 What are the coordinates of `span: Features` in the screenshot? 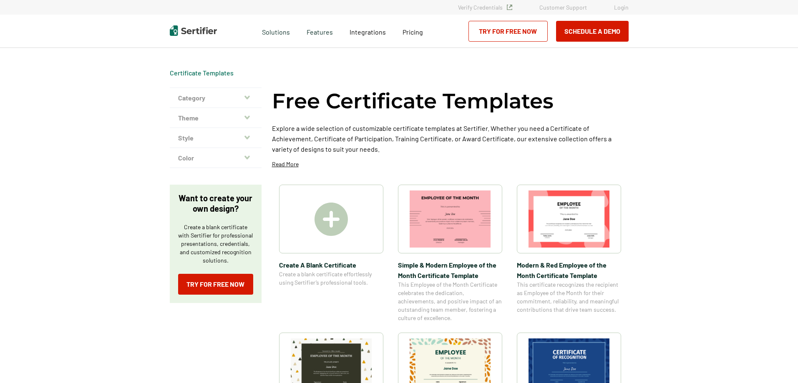 It's located at (320, 31).